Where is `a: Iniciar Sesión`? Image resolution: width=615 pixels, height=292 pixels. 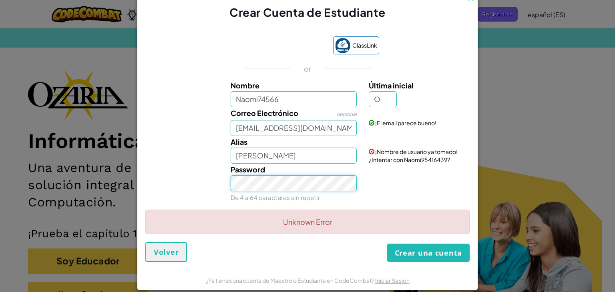
a: Iniciar Sesión is located at coordinates (392, 280).